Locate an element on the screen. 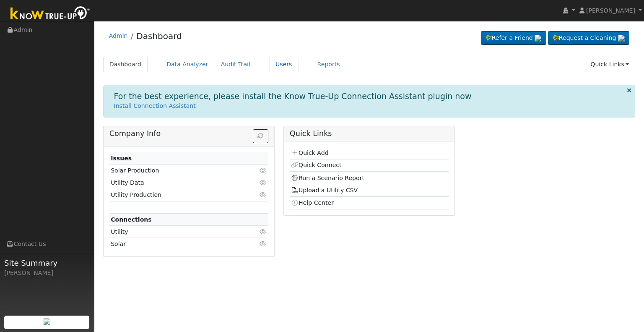 This screenshot has height=332, width=644. a: Audit Trail is located at coordinates (236, 64).